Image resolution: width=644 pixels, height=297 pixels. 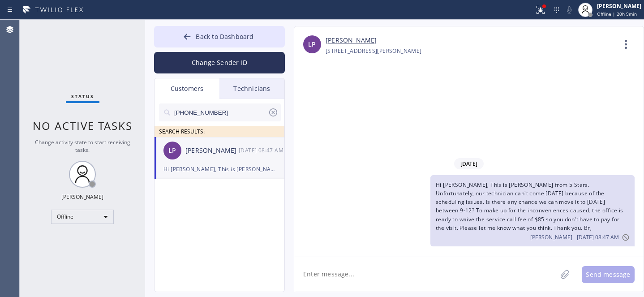 I want to click on div: Customers, so click(x=187, y=89).